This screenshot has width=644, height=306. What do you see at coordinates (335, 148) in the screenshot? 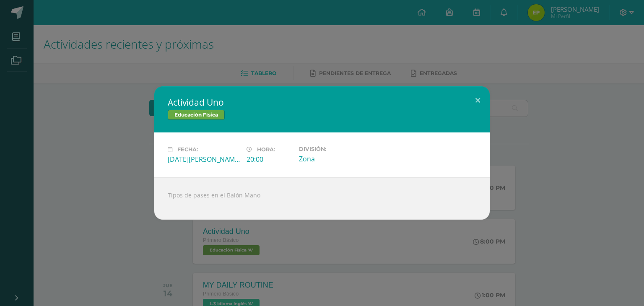
I see `label: División:` at bounding box center [335, 148].